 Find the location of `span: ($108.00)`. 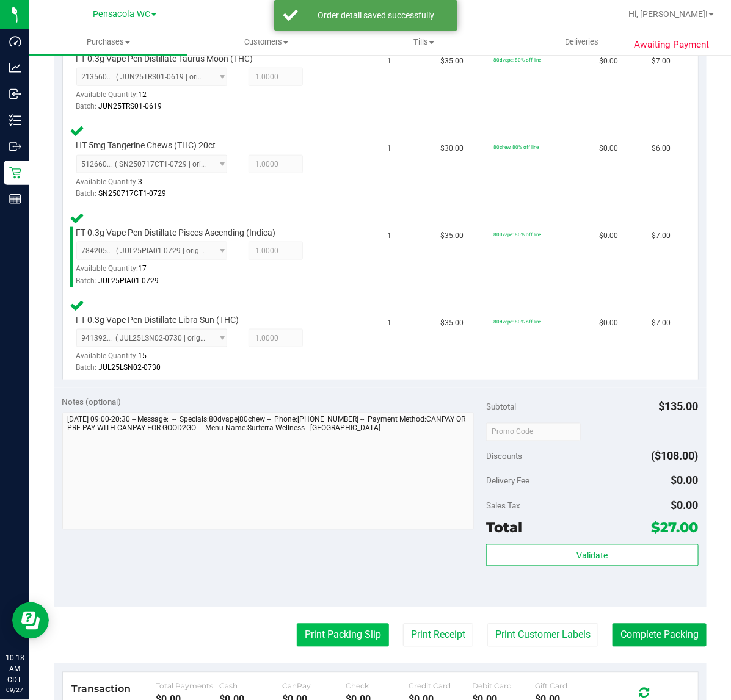

span: ($108.00) is located at coordinates (675, 456).